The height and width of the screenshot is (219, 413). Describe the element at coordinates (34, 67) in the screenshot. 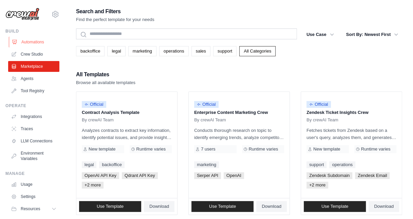

I see `a: Marketplace` at that location.